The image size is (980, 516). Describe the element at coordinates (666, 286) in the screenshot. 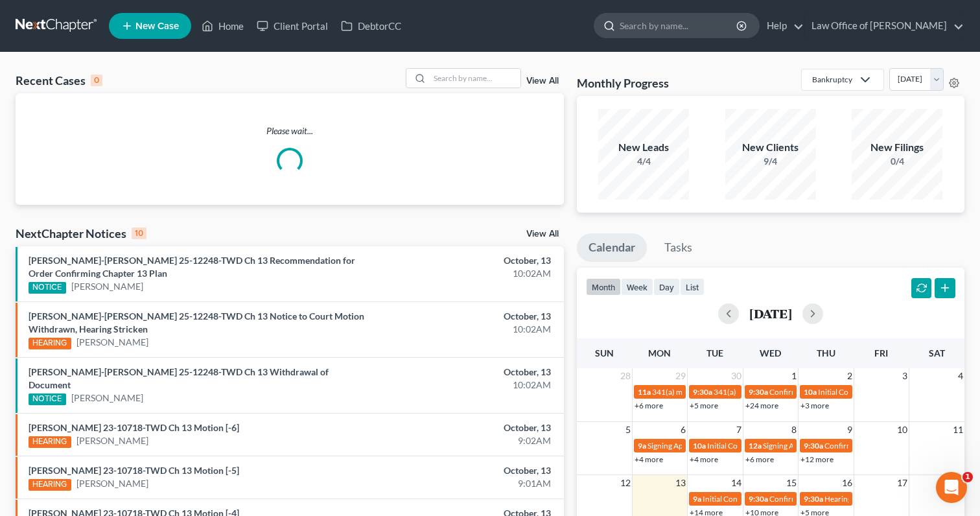

I see `button: day` at that location.